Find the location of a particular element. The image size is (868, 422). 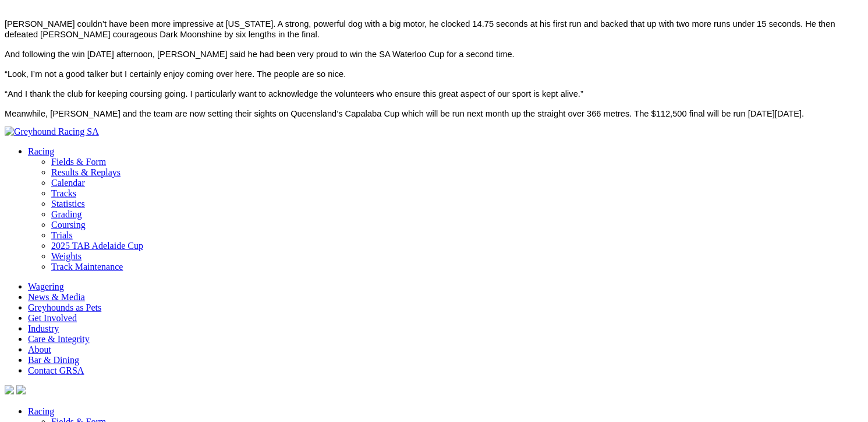

a: Tracks is located at coordinates (64, 193).